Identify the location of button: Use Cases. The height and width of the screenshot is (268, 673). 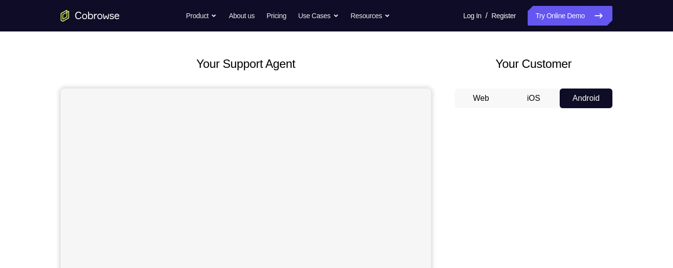
(318, 16).